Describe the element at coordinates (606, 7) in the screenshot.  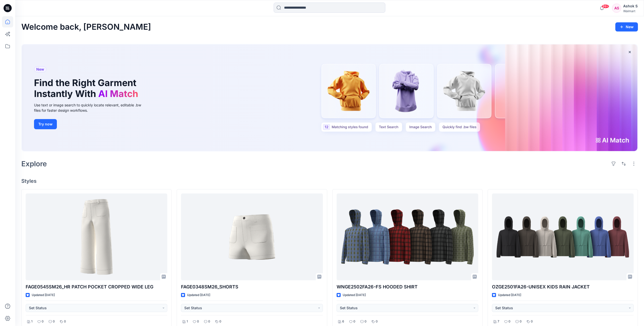
I see `span: 99+` at that location.